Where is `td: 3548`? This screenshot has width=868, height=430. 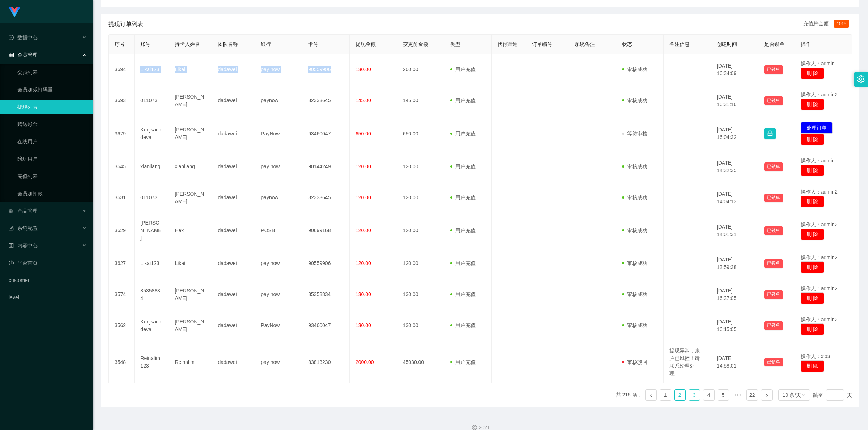
td: 3548 is located at coordinates (122, 362).